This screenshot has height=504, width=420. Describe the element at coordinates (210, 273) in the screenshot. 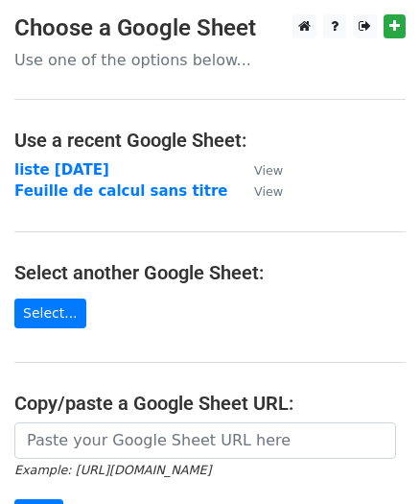

I see `h4: Select another Google Sheet:` at that location.